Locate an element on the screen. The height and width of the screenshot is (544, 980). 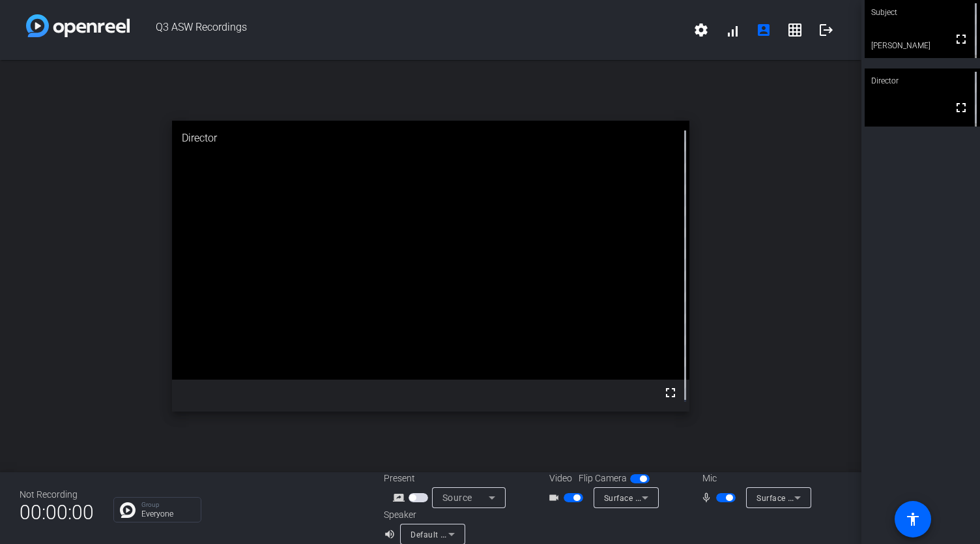
span: Surface Camera Front (045e:0990) is located at coordinates (671, 497).